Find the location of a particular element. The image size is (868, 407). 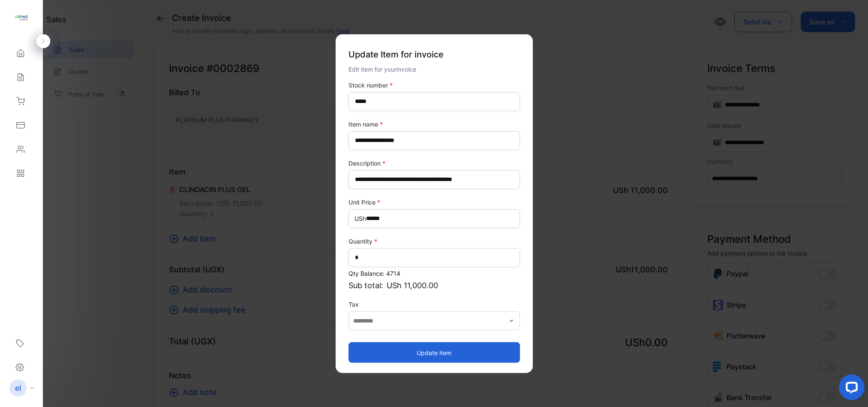

p: Update Item for invoice is located at coordinates (435, 54).